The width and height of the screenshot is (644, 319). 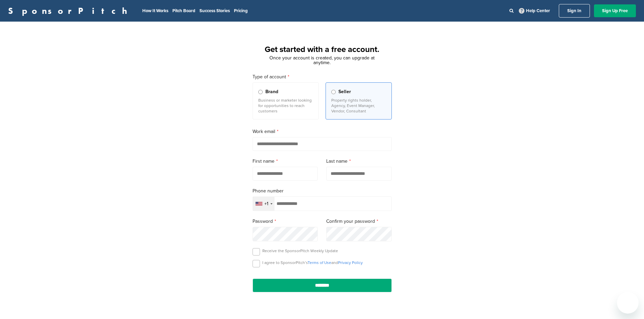 What do you see at coordinates (319, 263) in the screenshot?
I see `a: Terms of Use` at bounding box center [319, 263].